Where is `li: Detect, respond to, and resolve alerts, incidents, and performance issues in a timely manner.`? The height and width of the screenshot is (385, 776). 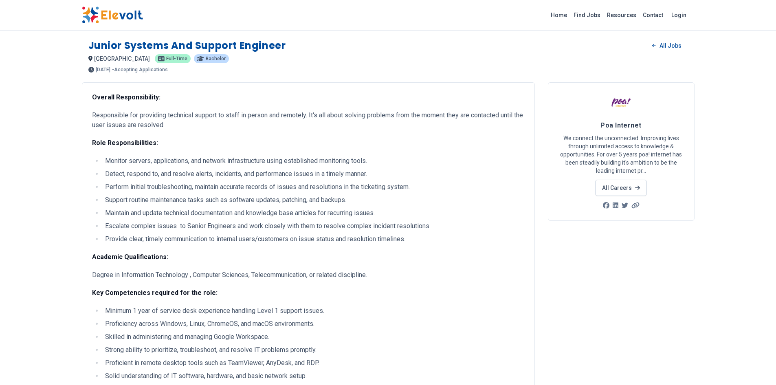 li: Detect, respond to, and resolve alerts, incidents, and performance issues in a timely manner. is located at coordinates (314, 174).